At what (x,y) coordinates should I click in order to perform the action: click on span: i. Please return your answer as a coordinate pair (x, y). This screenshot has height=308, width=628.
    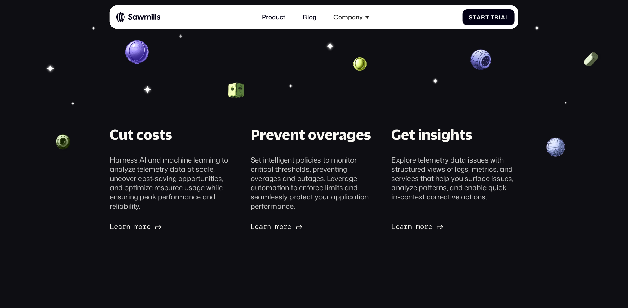
    Looking at the image, I should click on (500, 17).